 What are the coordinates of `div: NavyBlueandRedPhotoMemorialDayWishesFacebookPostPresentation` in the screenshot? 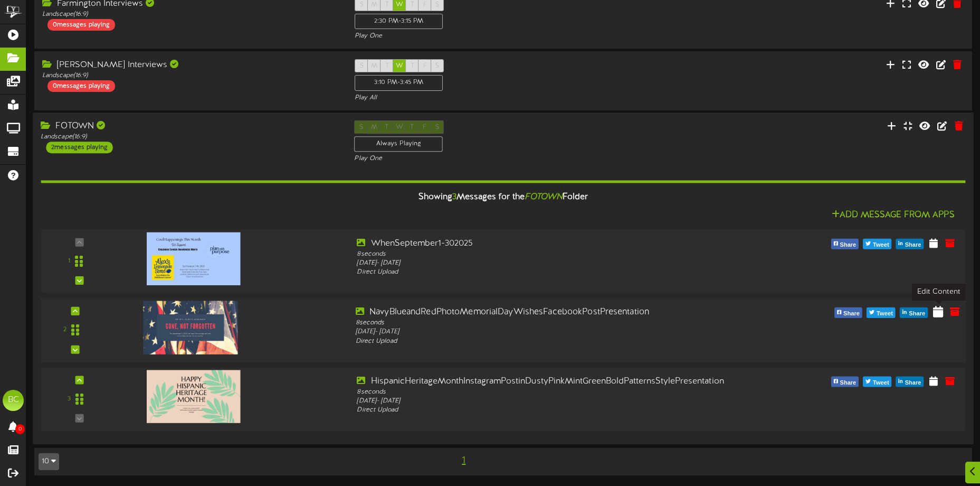 It's located at (542, 311).